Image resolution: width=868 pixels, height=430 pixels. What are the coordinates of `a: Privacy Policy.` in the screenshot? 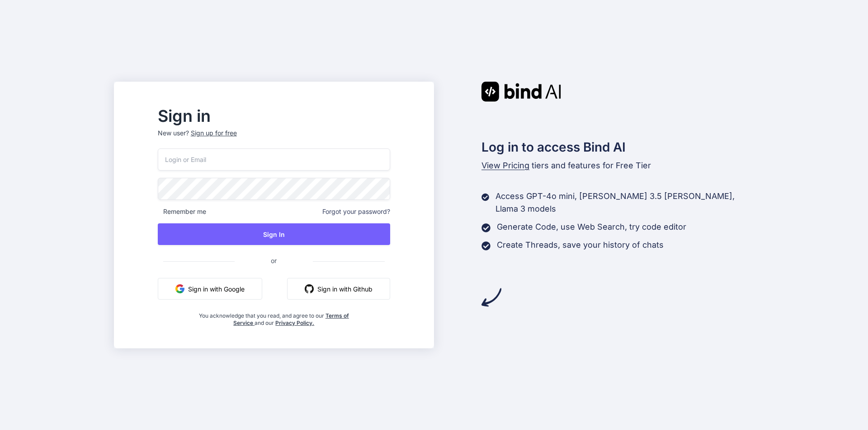 It's located at (295, 323).